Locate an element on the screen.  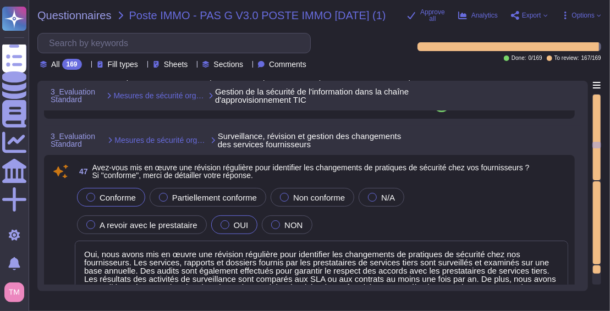
span: A revoir avec le prestataire is located at coordinates (148, 225).